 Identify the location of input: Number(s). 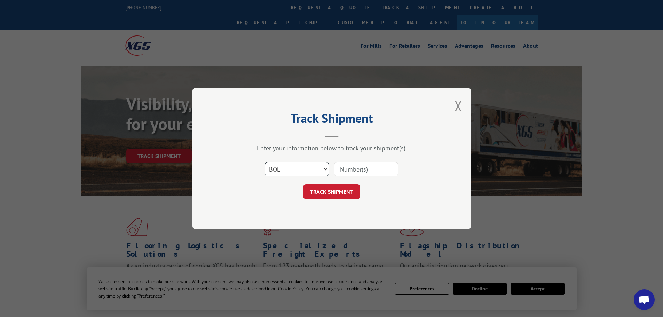
(366, 169).